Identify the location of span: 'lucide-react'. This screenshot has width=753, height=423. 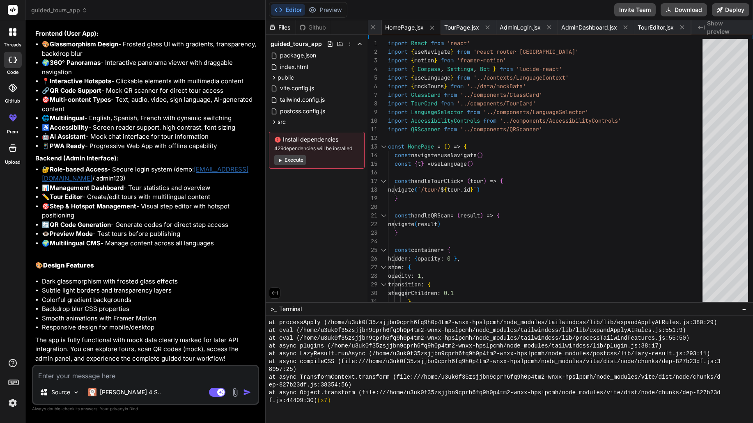
(539, 69).